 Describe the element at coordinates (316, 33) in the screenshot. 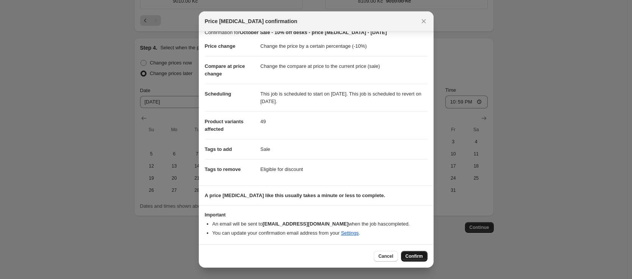

I see `p: Confirmation for` at that location.